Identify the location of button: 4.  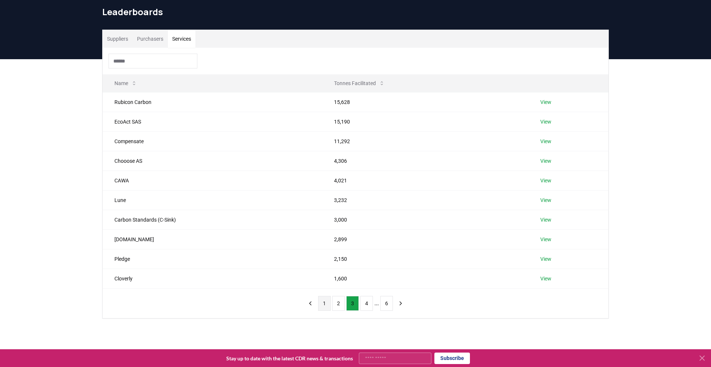
(367, 304).